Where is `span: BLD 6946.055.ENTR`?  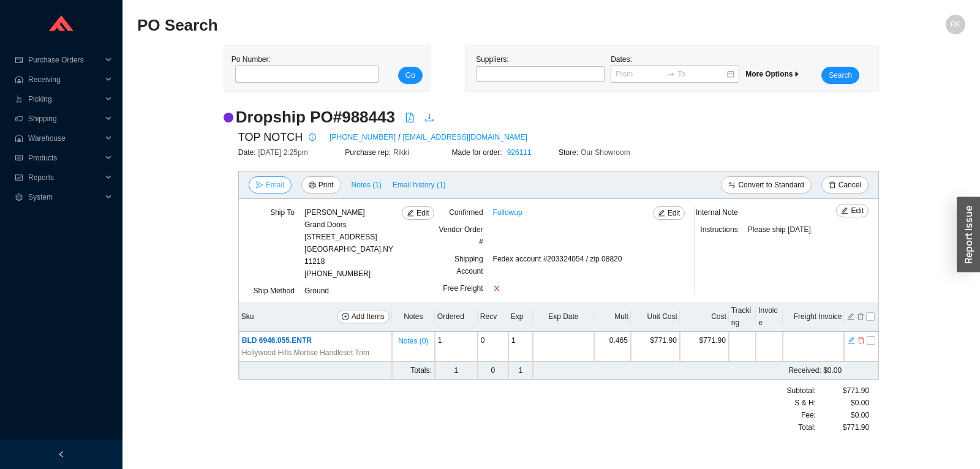
span: BLD 6946.055.ENTR is located at coordinates (277, 340).